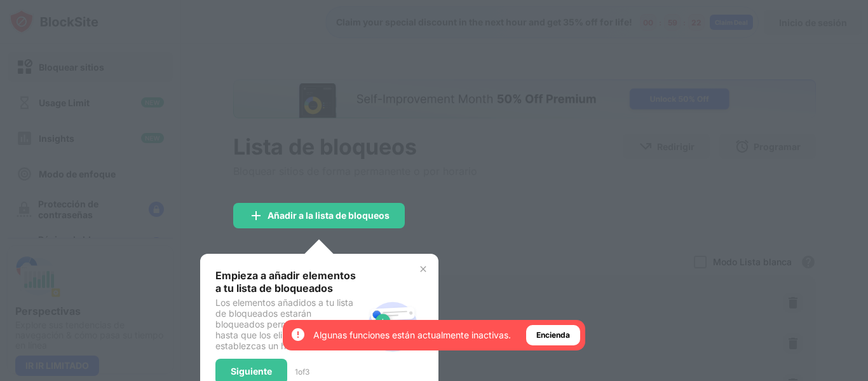 This screenshot has width=868, height=381. What do you see at coordinates (393, 327) in the screenshot?
I see `img: block-site.svg` at bounding box center [393, 327].